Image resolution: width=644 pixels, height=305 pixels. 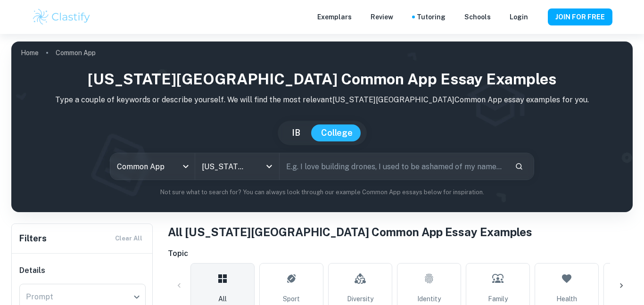 I want to click on span: Family, so click(x=498, y=299).